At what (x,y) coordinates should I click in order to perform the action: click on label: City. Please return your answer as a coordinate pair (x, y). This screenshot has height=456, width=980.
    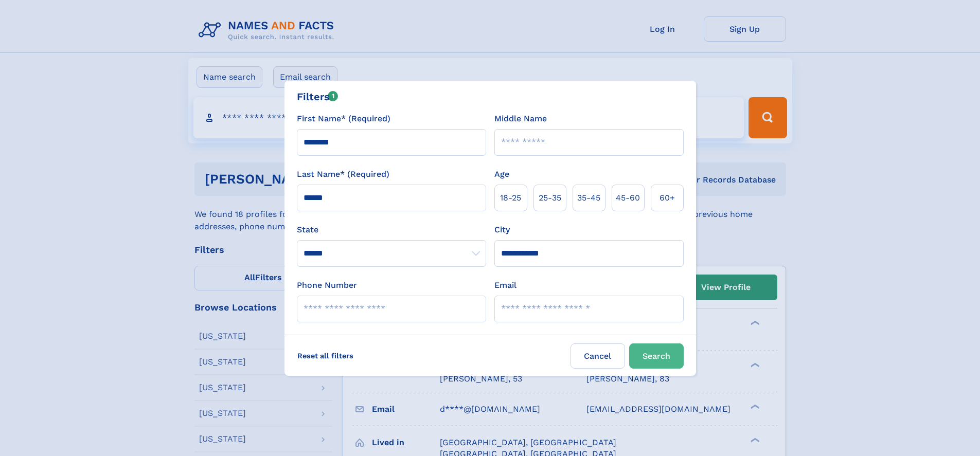
    Looking at the image, I should click on (502, 230).